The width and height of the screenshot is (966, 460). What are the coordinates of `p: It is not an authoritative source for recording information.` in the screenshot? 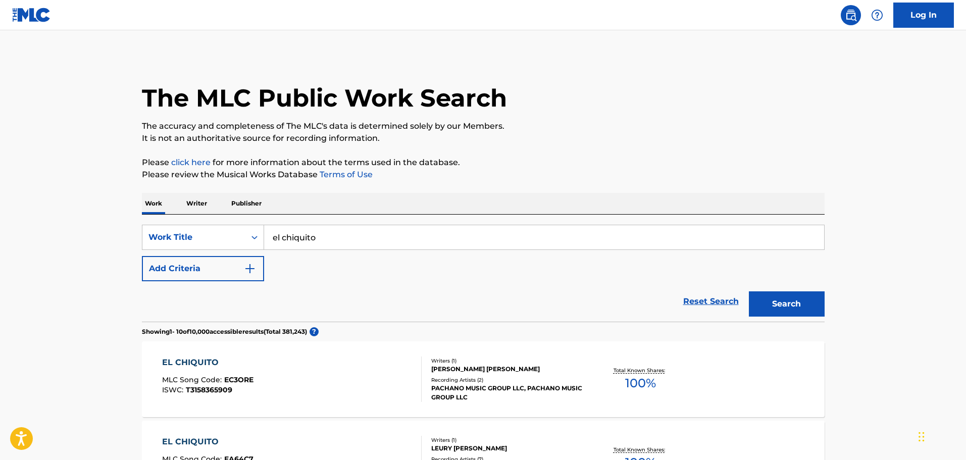 It's located at (483, 138).